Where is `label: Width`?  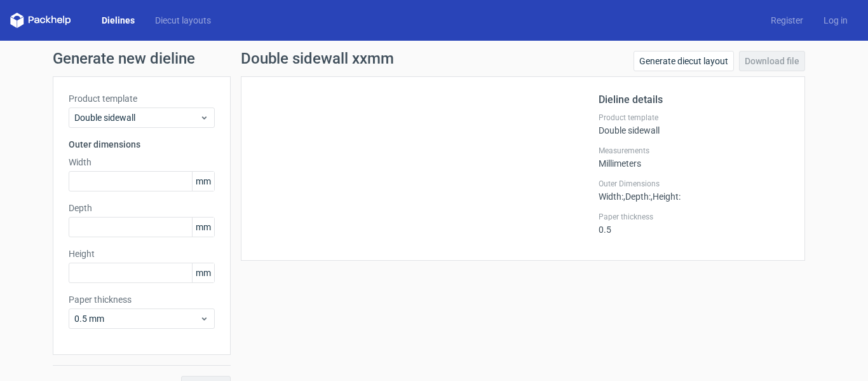
label: Width is located at coordinates (141, 162).